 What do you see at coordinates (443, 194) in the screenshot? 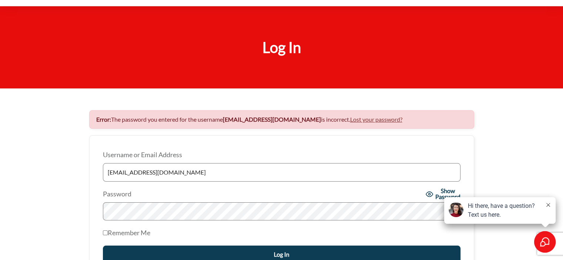
I see `button: Show Password` at bounding box center [443, 194].